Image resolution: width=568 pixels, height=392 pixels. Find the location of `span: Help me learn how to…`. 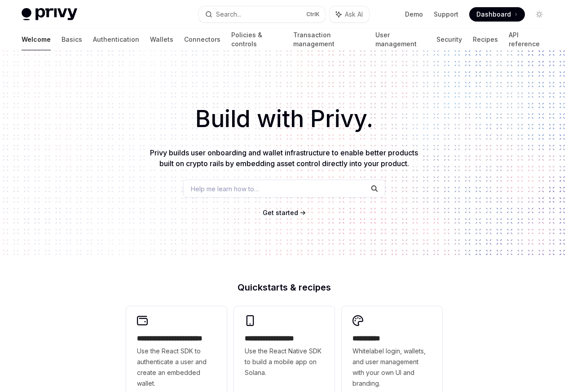

span: Help me learn how to… is located at coordinates (225, 189).